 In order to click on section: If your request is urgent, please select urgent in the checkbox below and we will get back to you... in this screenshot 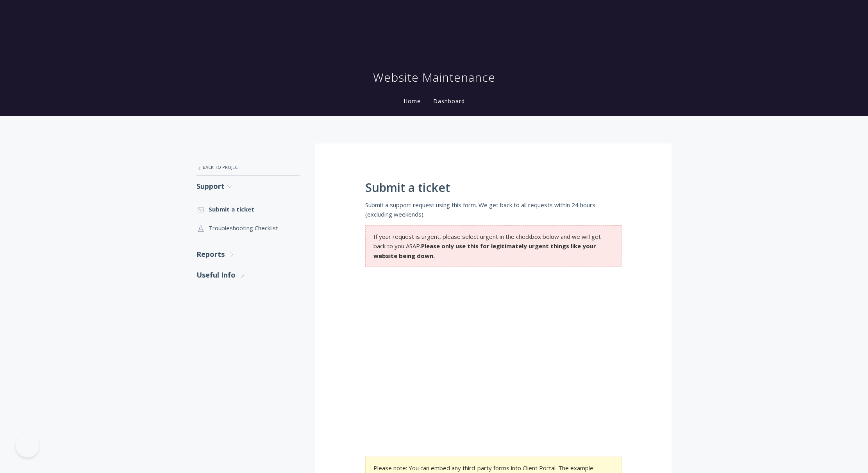, I will do `click(494, 246)`.